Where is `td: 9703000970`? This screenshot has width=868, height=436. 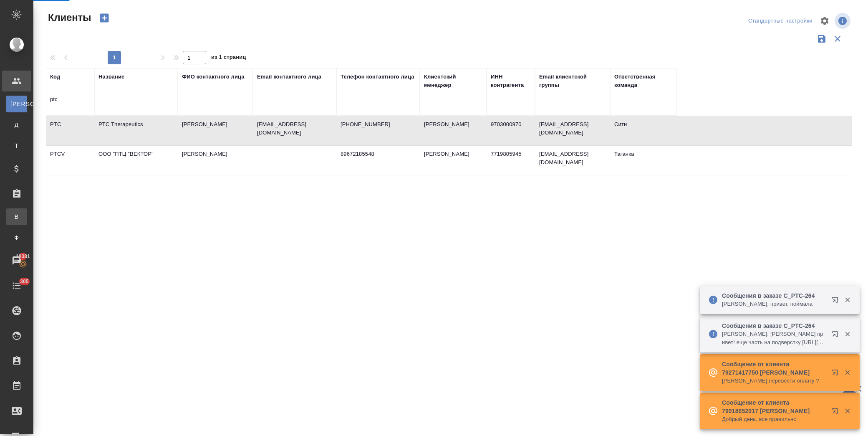
td: 9703000970 is located at coordinates (511, 131).